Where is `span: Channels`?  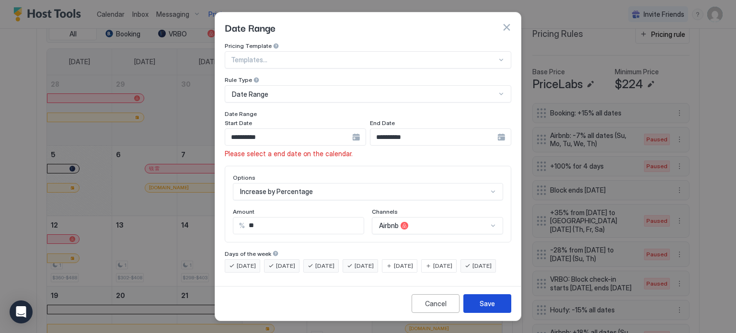
span: Channels is located at coordinates (385, 211).